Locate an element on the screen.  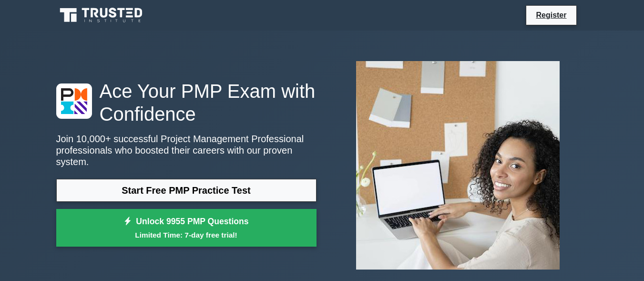
small: Limited Time: 7-day free trial! is located at coordinates (186, 235).